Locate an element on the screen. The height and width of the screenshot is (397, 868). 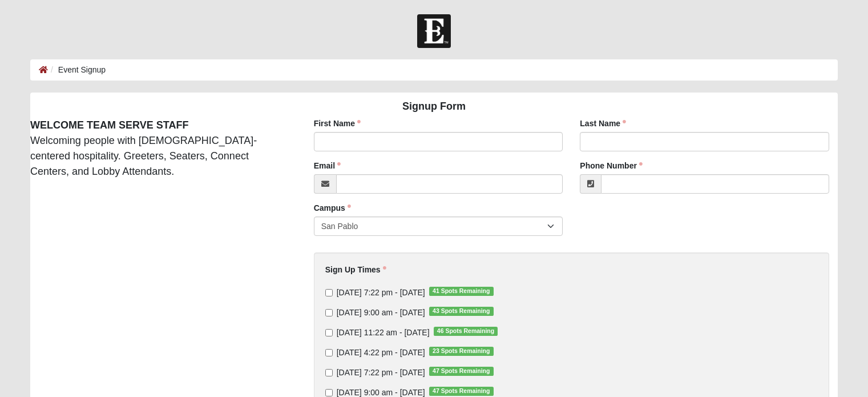
strong: WELCOME TEAM SERVE STAFF is located at coordinates (109, 125).